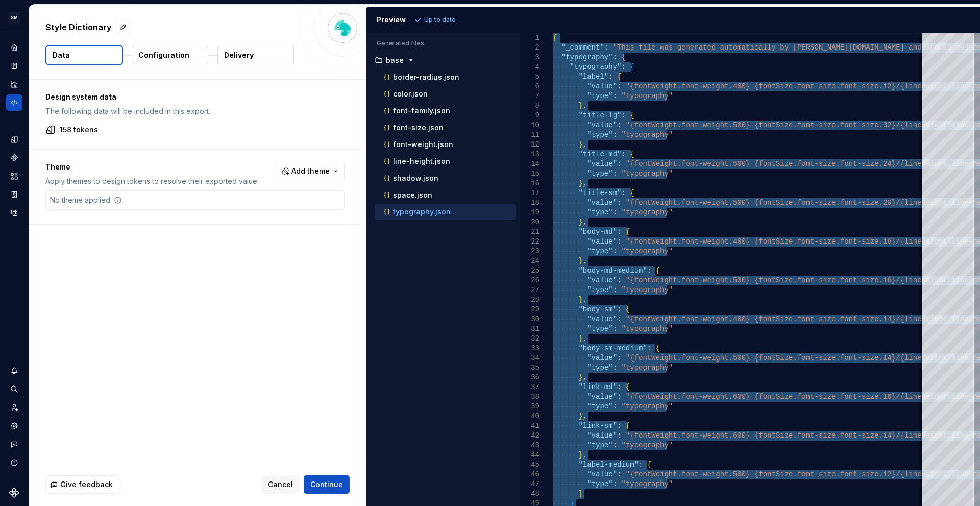  Describe the element at coordinates (310, 171) in the screenshot. I see `span: Add theme` at that location.